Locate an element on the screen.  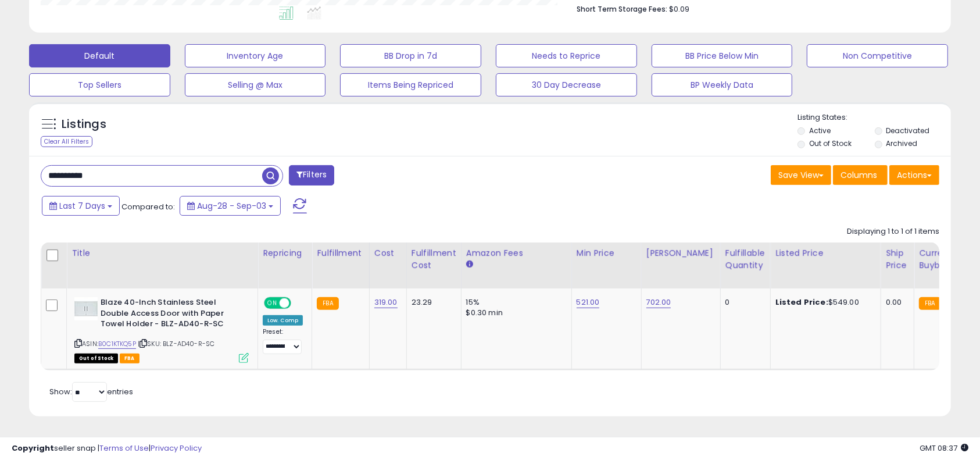
span: Aug-28 - Sep-03 is located at coordinates (232, 206).